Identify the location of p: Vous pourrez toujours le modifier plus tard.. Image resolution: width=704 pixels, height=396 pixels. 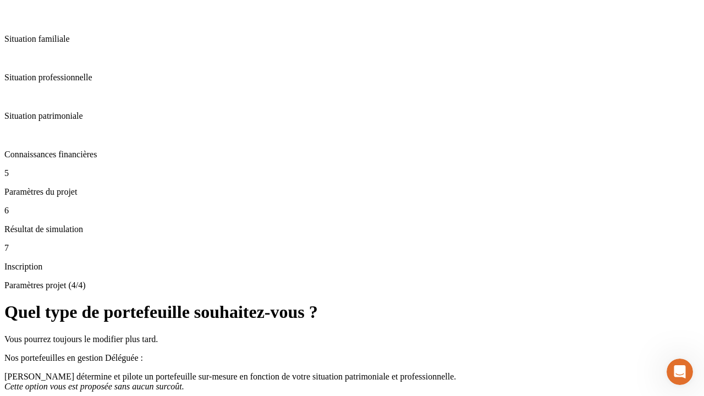
(352, 339).